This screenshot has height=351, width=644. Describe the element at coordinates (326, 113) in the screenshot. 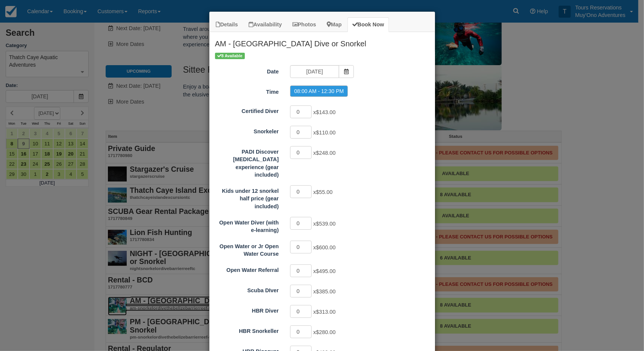

I see `span: $143.00` at that location.